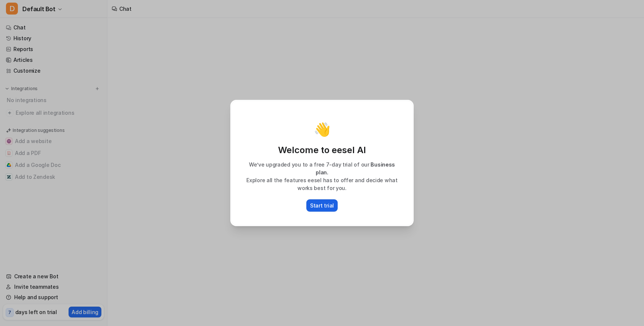 Image resolution: width=644 pixels, height=326 pixels. I want to click on p: Welcome to eesel AI, so click(322, 150).